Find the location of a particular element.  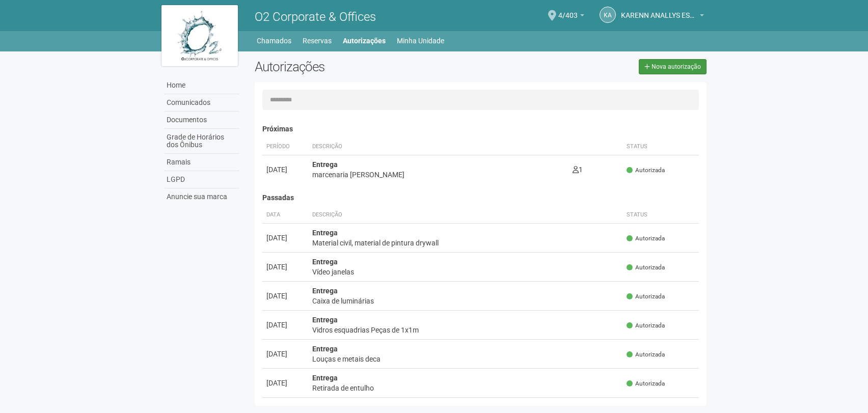

a: Comunicados is located at coordinates (202, 103).